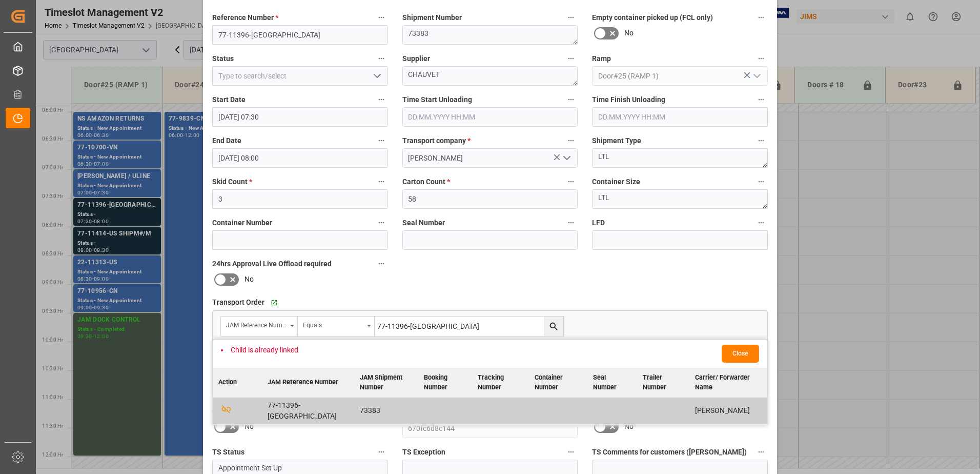 Image resolution: width=980 pixels, height=474 pixels. What do you see at coordinates (571, 182) in the screenshot?
I see `button: Carton Count *` at bounding box center [571, 182].